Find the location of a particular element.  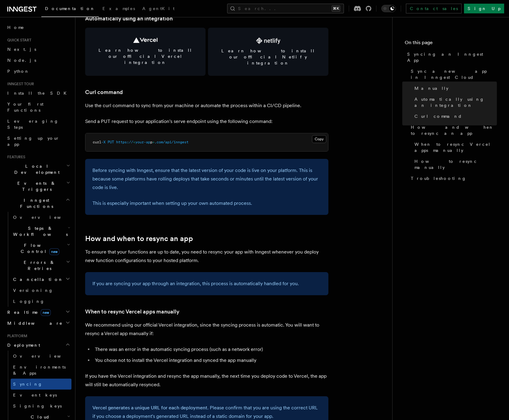

span: Your first Functions is located at coordinates (25, 107).